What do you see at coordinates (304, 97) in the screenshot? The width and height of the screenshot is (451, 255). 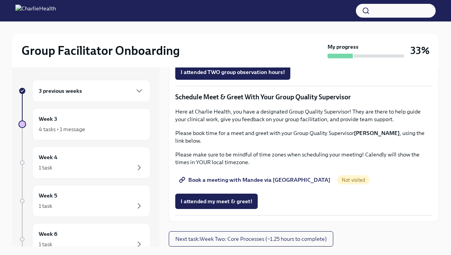 I see `p: Schedule Meet & Greet With Your Group Quality Supervisor` at bounding box center [304, 97].